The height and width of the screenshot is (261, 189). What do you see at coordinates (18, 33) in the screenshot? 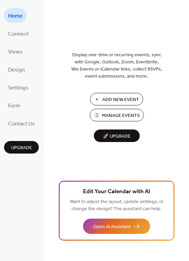
I see `a: Connect` at bounding box center [18, 33].